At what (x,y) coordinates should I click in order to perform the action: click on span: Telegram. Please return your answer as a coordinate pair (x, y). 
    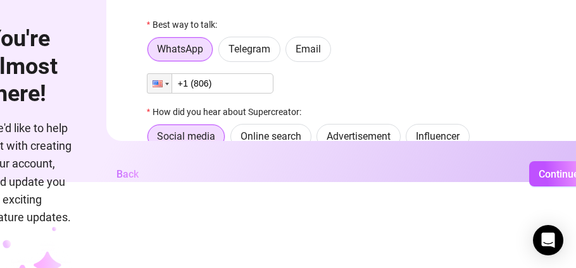
    Looking at the image, I should click on (249, 49).